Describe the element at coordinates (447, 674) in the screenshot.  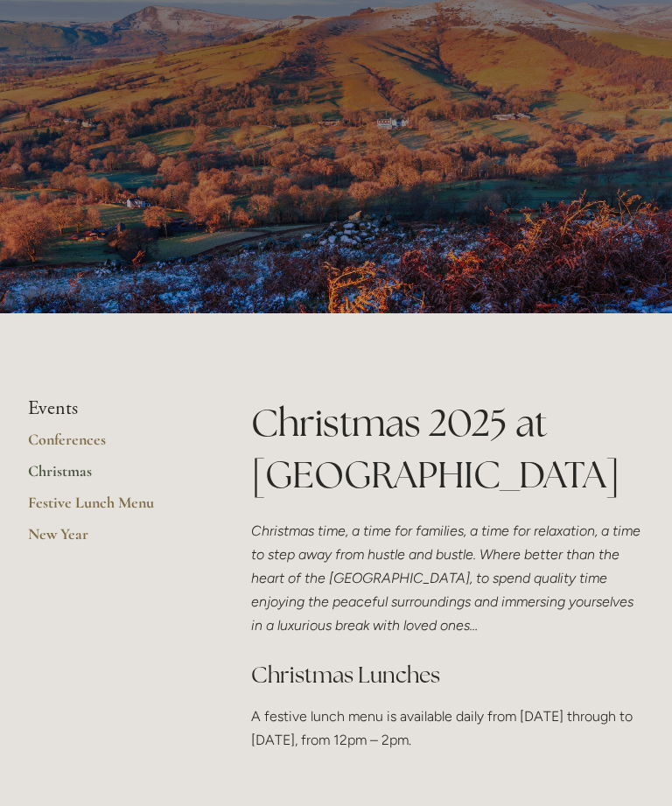
I see `h2: Christmas Lunches` at that location.